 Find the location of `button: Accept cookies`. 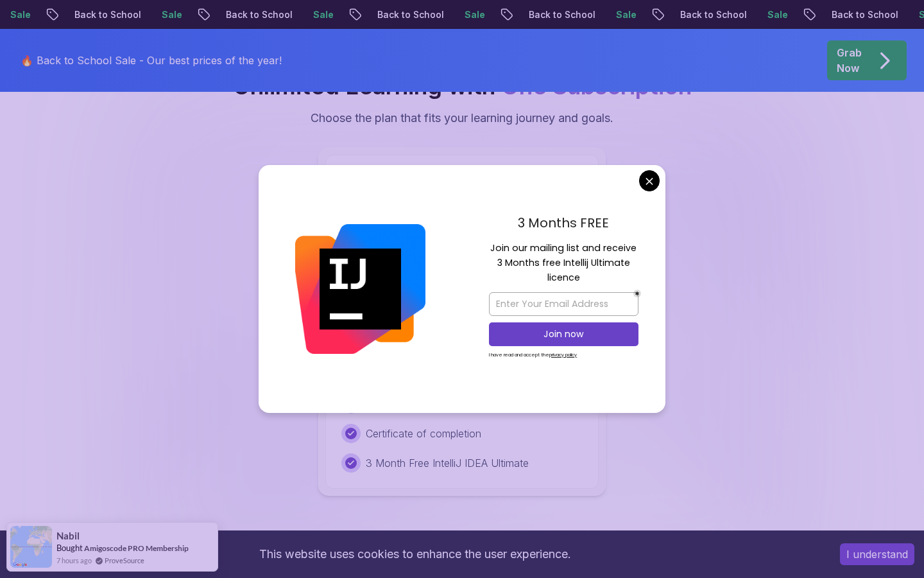

button: Accept cookies is located at coordinates (878, 554).